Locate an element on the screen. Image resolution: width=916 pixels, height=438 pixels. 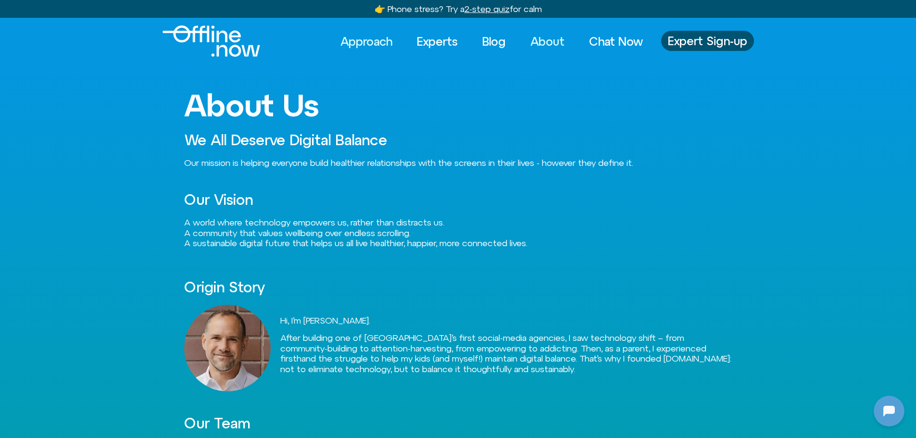
p: A world where technology empowers us, rather than distracts us. A community that values wellbeing... is located at coordinates (458, 233).